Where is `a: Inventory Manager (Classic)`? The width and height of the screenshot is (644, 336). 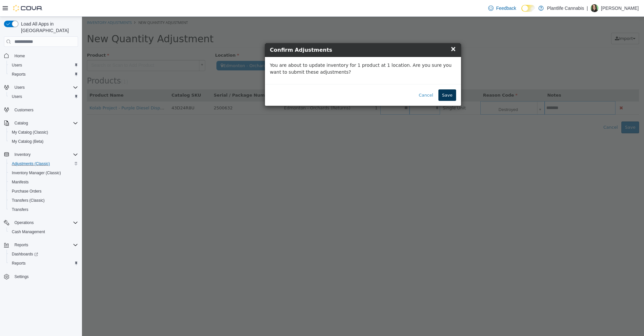
a: Inventory Manager (Classic) is located at coordinates (36, 173).